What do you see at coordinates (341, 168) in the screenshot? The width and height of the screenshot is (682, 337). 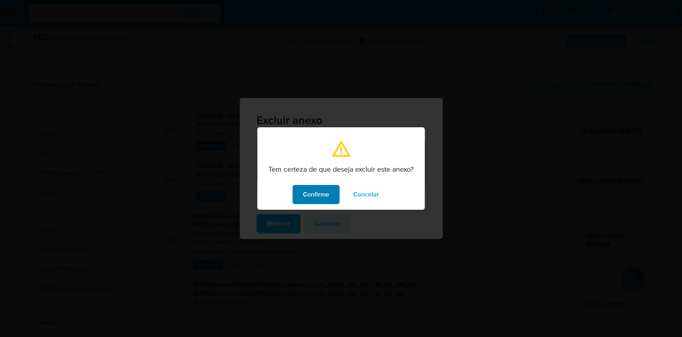 I see `div: modal_confirmation.title` at bounding box center [341, 168].